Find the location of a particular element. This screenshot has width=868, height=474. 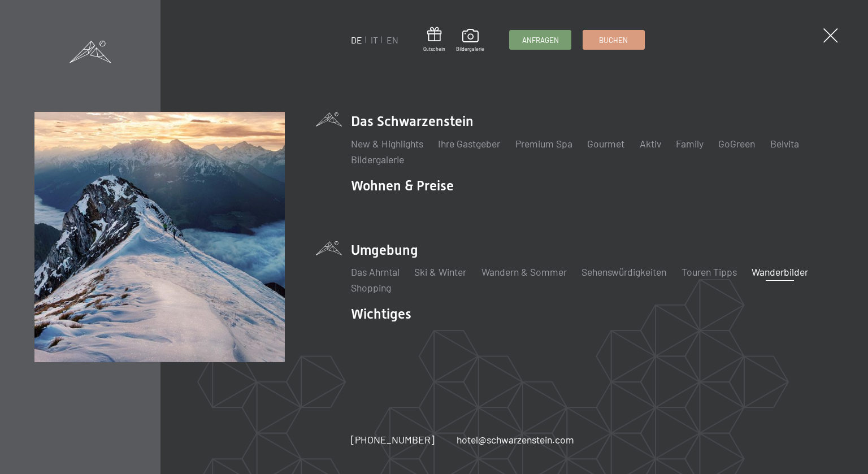

a: Shopping is located at coordinates (371, 287).